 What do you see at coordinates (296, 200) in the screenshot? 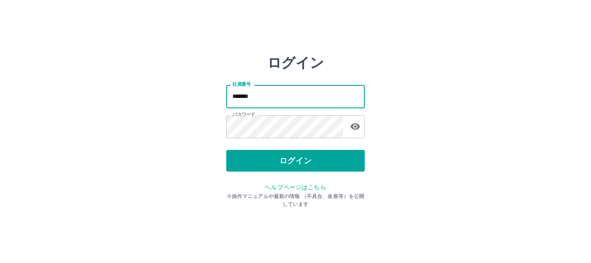
I see `p: ※操作マニュアルや最新の情報 （不具合、改善等）を公開しています` at bounding box center [296, 200].